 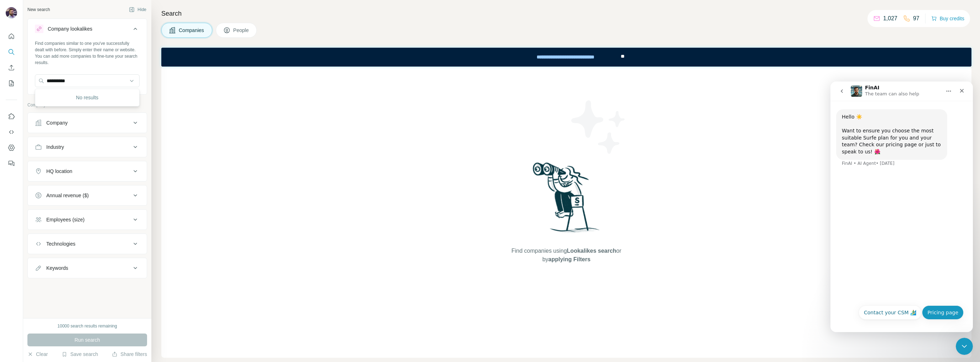 I want to click on button: Feedback, so click(x=11, y=164).